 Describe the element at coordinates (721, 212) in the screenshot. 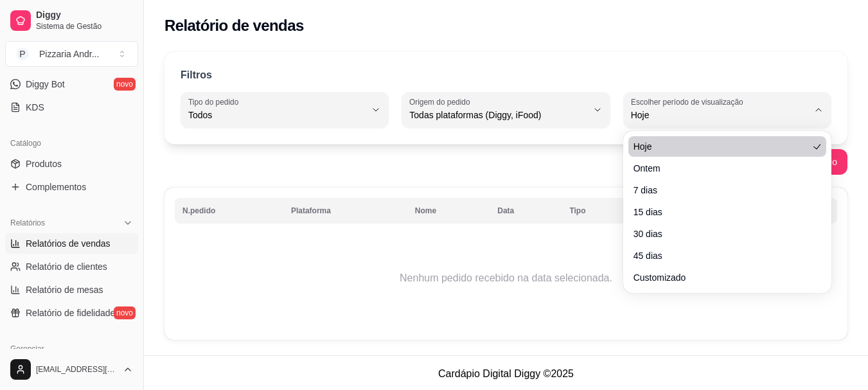

I see `span: 15 dias` at that location.